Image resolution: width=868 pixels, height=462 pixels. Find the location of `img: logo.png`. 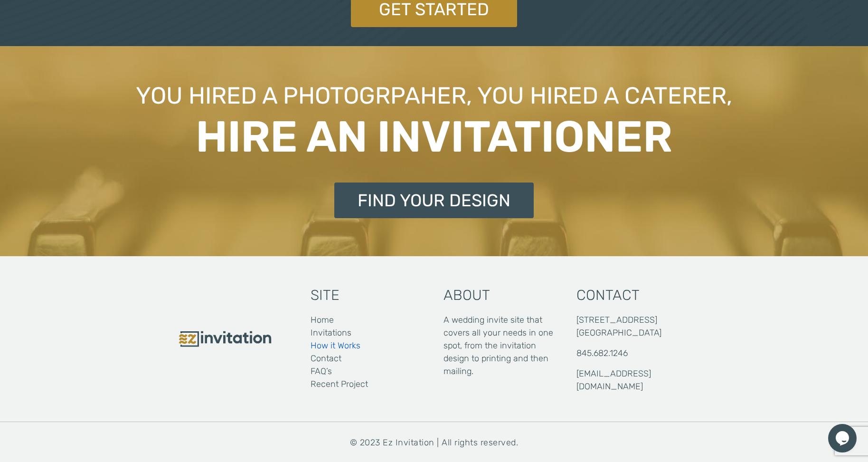

img: logo.png is located at coordinates (225, 338).